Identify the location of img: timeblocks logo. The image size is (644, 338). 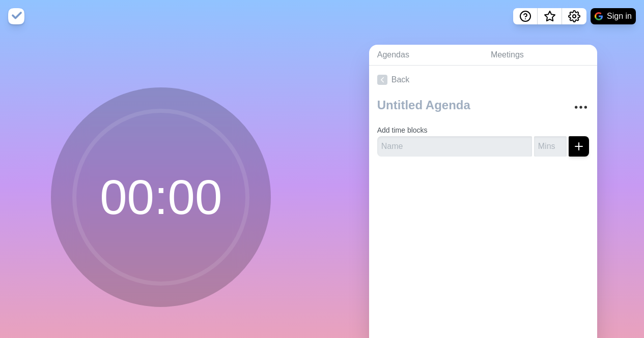
(16, 16).